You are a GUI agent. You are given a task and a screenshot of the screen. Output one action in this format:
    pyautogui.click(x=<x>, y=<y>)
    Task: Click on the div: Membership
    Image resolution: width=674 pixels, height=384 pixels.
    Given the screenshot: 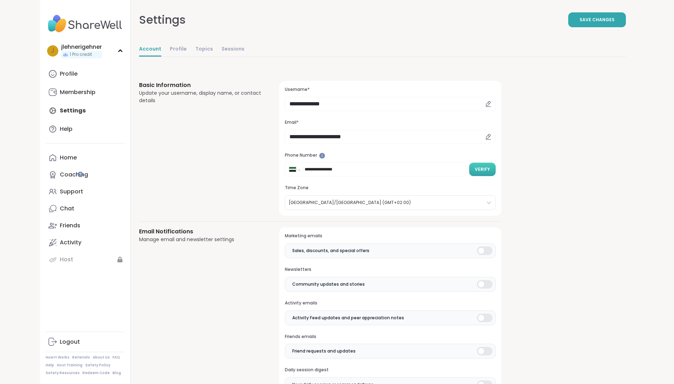 What is the action you would take?
    pyautogui.click(x=78, y=92)
    